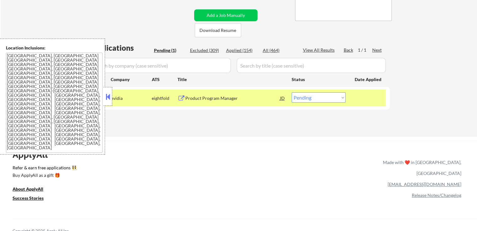 The image size is (477, 231). What do you see at coordinates (218, 30) in the screenshot?
I see `button: Download Resume` at bounding box center [218, 30].